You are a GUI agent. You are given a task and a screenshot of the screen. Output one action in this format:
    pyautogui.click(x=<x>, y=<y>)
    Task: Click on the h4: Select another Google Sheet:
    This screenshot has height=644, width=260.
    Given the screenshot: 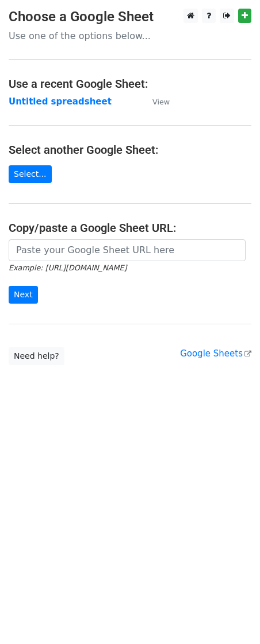 What is the action you would take?
    pyautogui.click(x=130, y=150)
    